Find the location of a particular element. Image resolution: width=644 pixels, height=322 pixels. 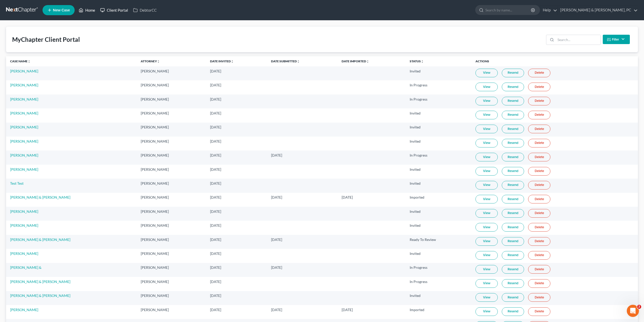

td: Ready To Review is located at coordinates (439, 242).